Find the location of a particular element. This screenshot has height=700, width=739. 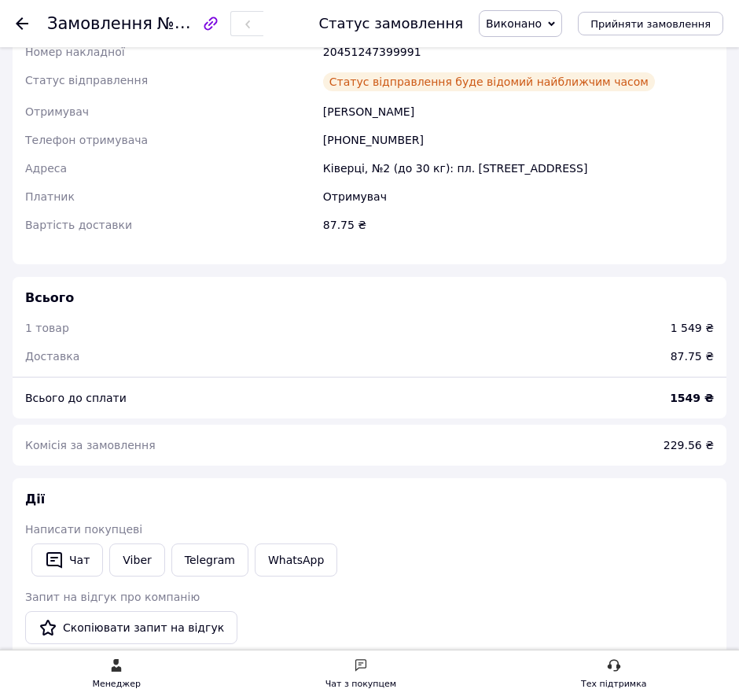

span: №361645983 is located at coordinates (213, 23).